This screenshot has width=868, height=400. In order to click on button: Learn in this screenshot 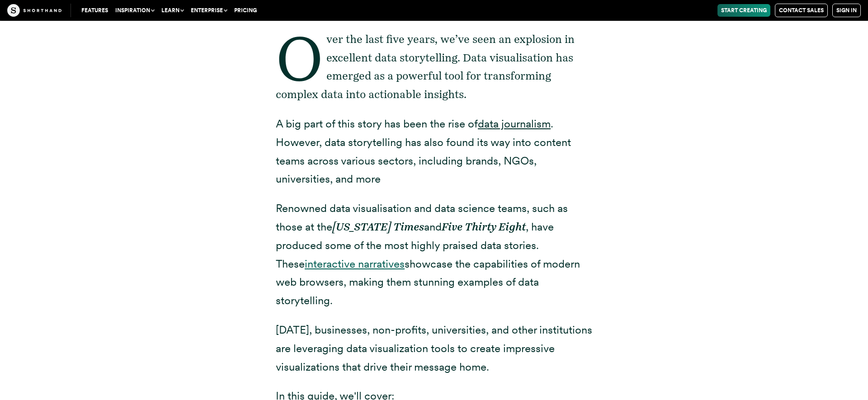, I will do `click(173, 10)`.